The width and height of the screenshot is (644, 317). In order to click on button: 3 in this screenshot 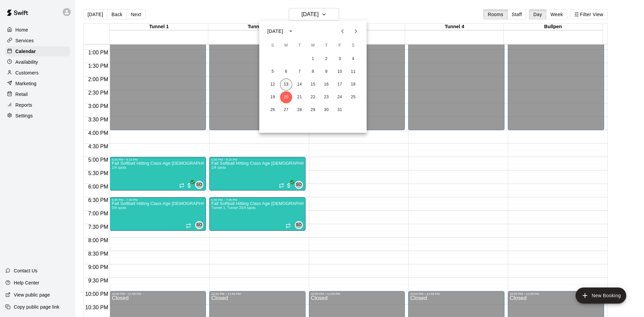, I will do `click(340, 59)`.